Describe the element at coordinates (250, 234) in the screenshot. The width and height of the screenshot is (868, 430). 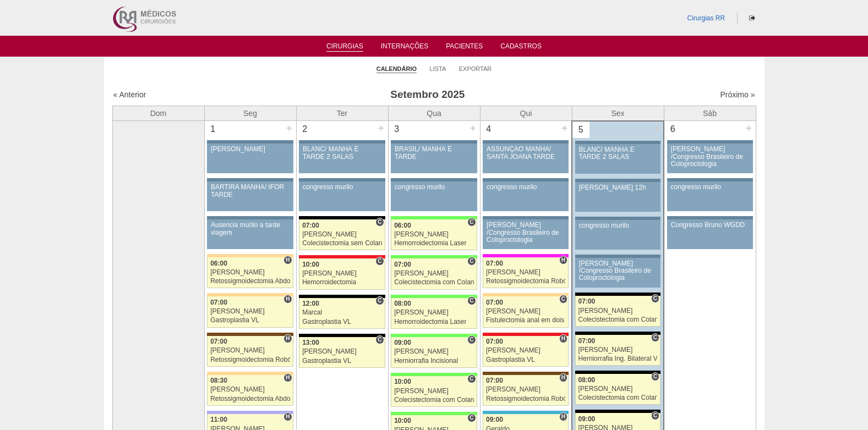
I see `a: Ausencia murilo a tarde viagem` at that location.